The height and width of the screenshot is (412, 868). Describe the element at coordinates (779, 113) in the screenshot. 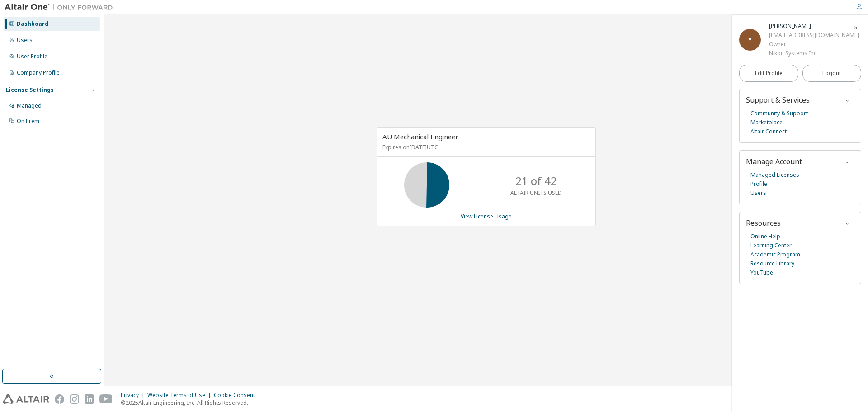

I see `a: Community & Support` at that location.